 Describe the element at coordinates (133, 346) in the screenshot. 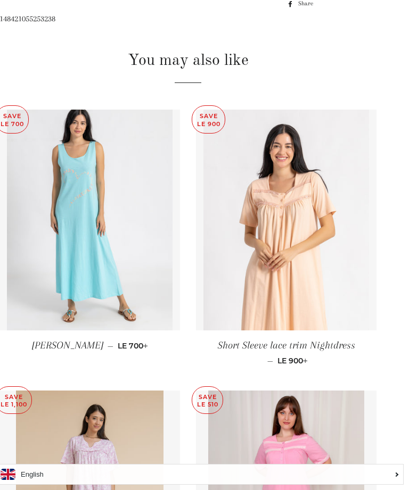

I see `span: LE 700` at that location.